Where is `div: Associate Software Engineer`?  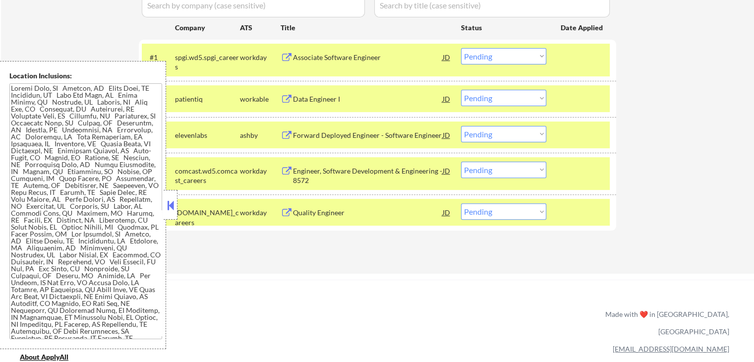
div: Associate Software Engineer is located at coordinates (368, 57).